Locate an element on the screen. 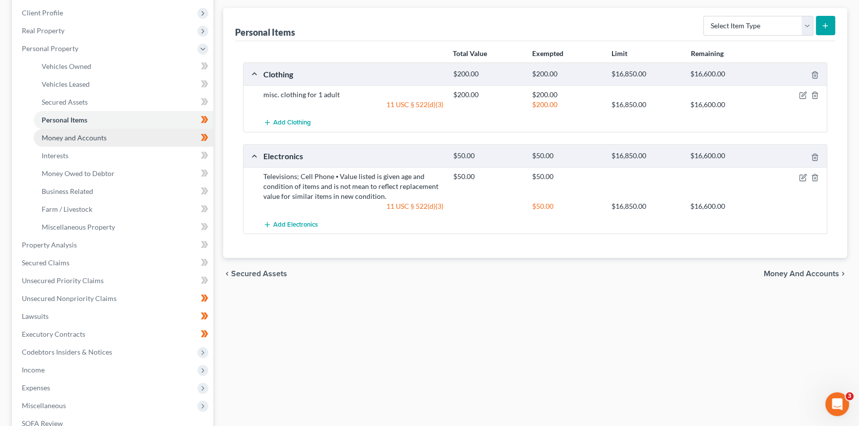  a: Farm / Livestock is located at coordinates (123, 209).